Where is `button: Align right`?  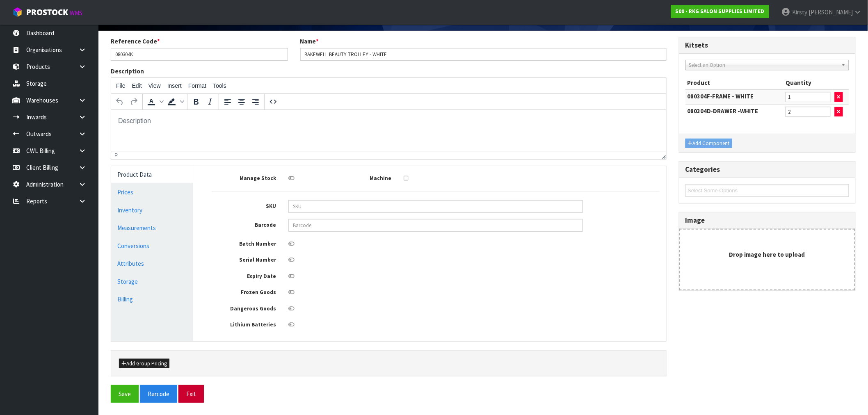 button: Align right is located at coordinates (256, 102).